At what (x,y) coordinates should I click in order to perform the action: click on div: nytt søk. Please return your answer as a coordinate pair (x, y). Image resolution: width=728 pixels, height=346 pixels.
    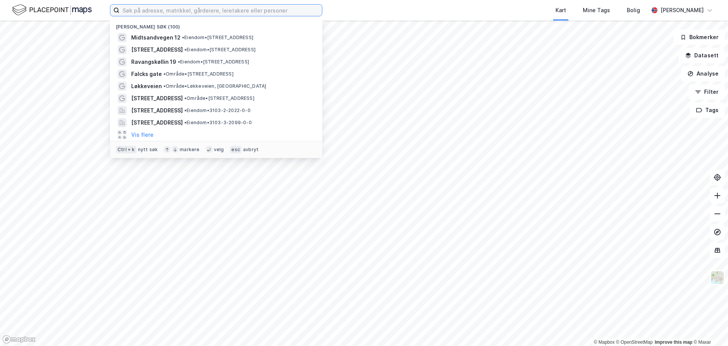
    Looking at the image, I should click on (148, 149).